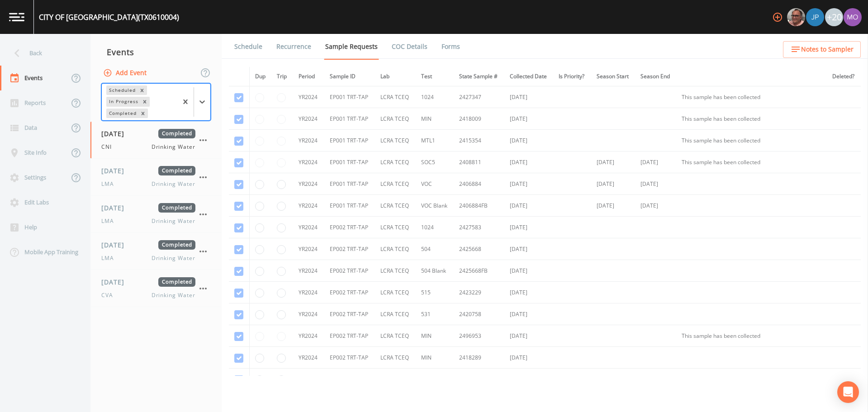 This screenshot has width=868, height=412. Describe the element at coordinates (479, 227) in the screenshot. I see `td: 2427583` at that location.